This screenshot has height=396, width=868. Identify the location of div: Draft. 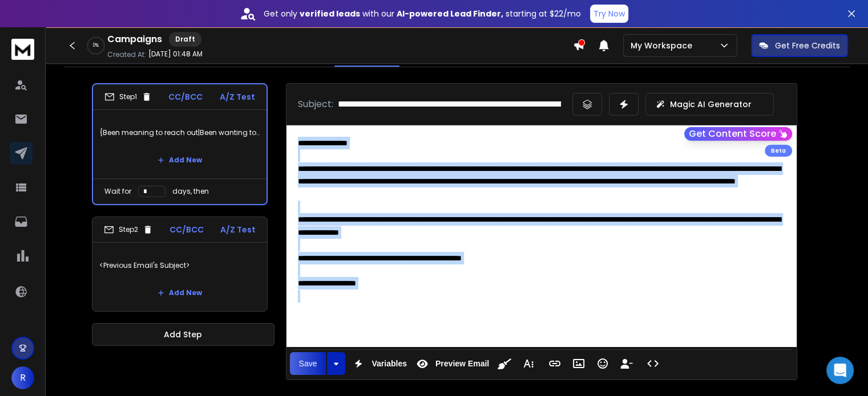
(185, 40).